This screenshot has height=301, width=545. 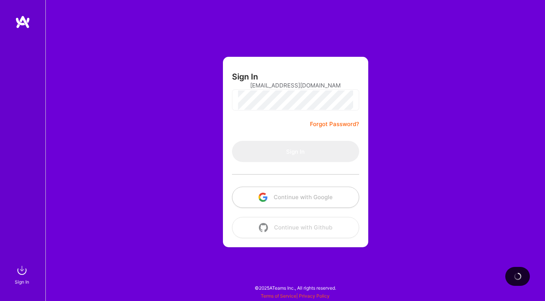 I want to click on input: Email..., so click(x=296, y=85).